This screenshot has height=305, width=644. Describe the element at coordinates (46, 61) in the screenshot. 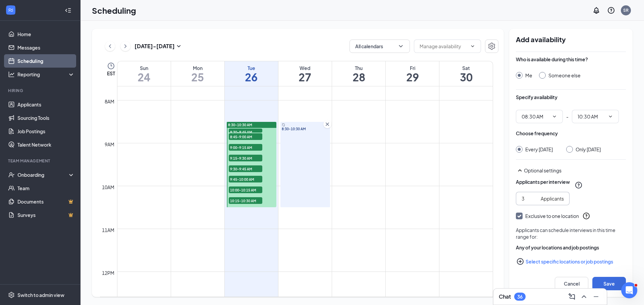

I see `a: Scheduling` at that location.